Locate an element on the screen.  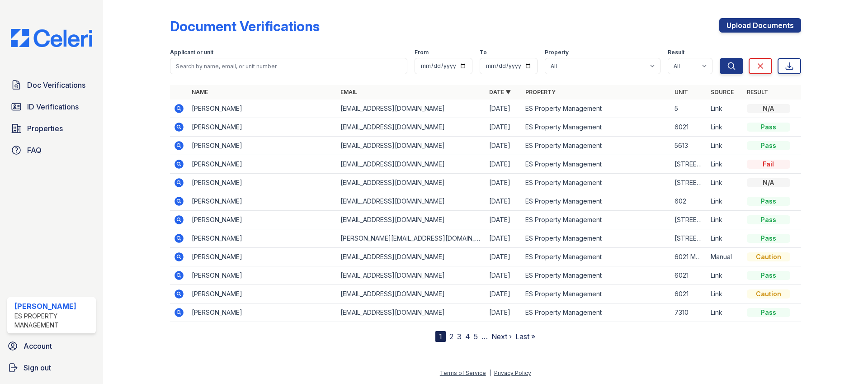
a: FAQ is located at coordinates (52, 150).